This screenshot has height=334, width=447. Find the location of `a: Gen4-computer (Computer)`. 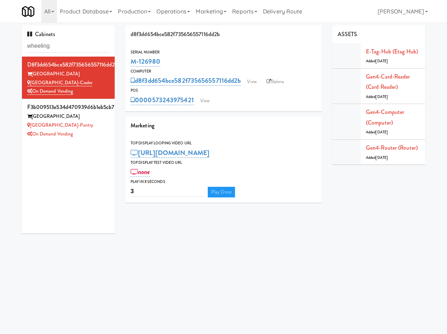

a: Gen4-computer (Computer) is located at coordinates (385, 117).